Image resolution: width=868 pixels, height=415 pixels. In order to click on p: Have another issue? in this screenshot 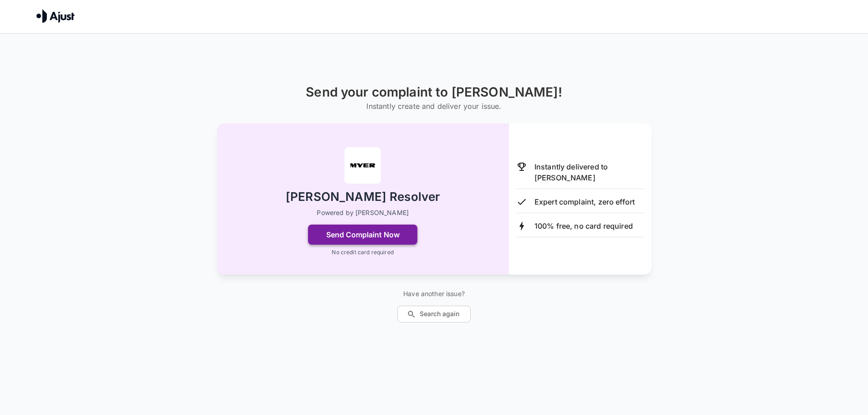, I will do `click(434, 293)`.